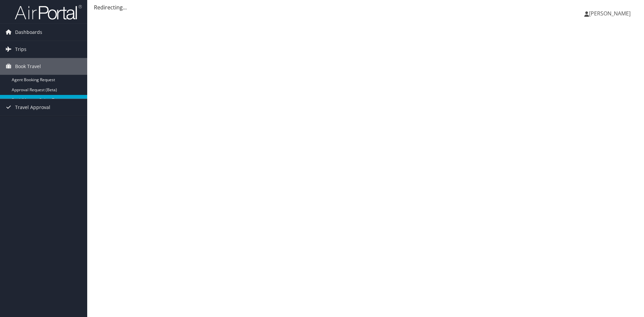 This screenshot has width=644, height=317. What do you see at coordinates (21, 49) in the screenshot?
I see `span: Trips` at bounding box center [21, 49].